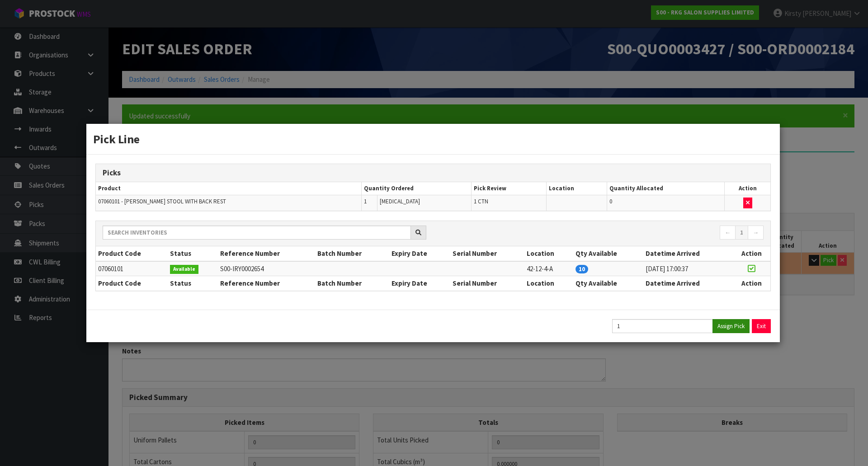  Describe the element at coordinates (662, 326) in the screenshot. I see `input: Quantity Picked` at that location.